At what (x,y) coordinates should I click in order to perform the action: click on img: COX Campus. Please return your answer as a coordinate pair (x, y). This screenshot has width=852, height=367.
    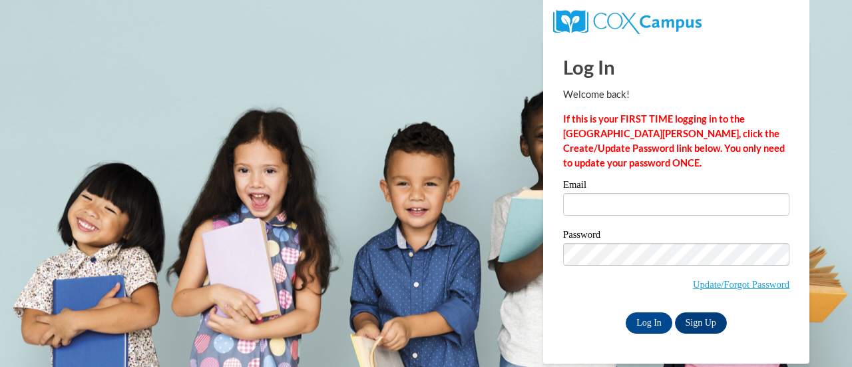
    Looking at the image, I should click on (627, 22).